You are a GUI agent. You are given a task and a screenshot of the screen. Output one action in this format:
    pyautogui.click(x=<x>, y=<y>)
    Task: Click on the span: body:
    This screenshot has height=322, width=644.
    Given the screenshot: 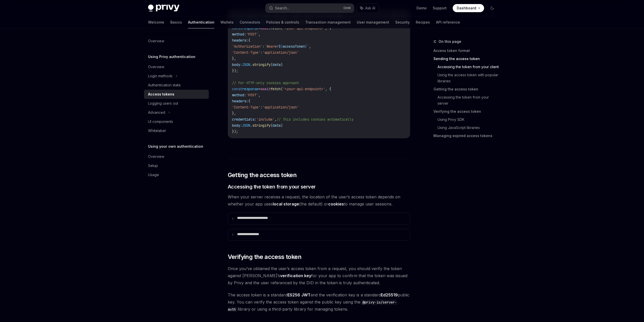 What is the action you would take?
    pyautogui.click(x=237, y=65)
    